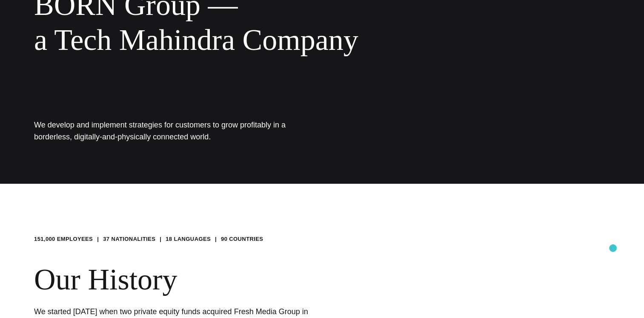 The height and width of the screenshot is (318, 644). I want to click on li: 18 LANGUAGES, so click(188, 239).